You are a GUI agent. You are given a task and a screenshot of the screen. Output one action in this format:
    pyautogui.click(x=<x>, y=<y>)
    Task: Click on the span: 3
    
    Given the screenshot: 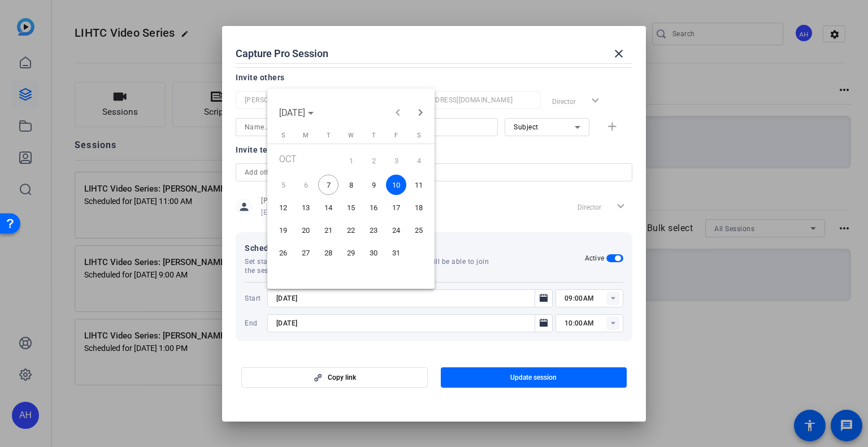 What is the action you would take?
    pyautogui.click(x=396, y=161)
    